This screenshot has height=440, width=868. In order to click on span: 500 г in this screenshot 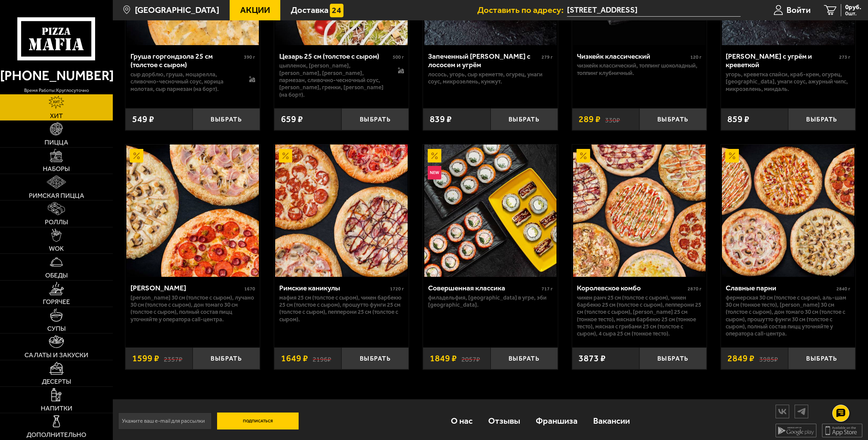, I will do `click(398, 57)`.